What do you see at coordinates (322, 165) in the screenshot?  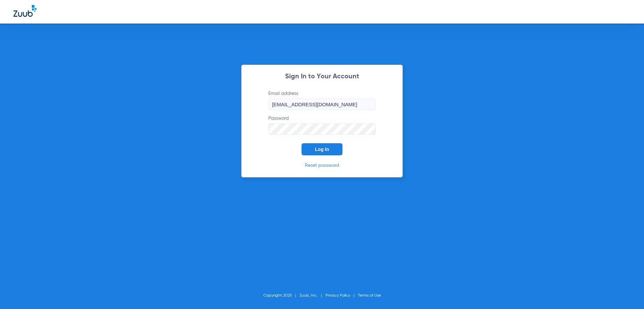 I see `a: Reset password` at bounding box center [322, 165].